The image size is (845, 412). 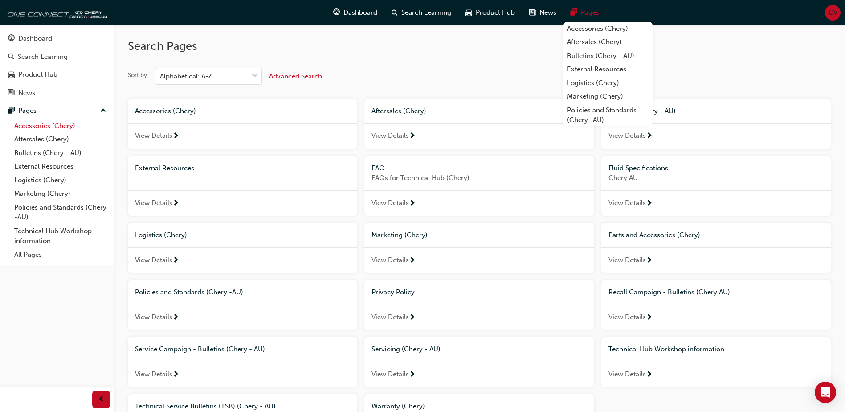 I want to click on a: search-iconSearch Learning, so click(x=422, y=12).